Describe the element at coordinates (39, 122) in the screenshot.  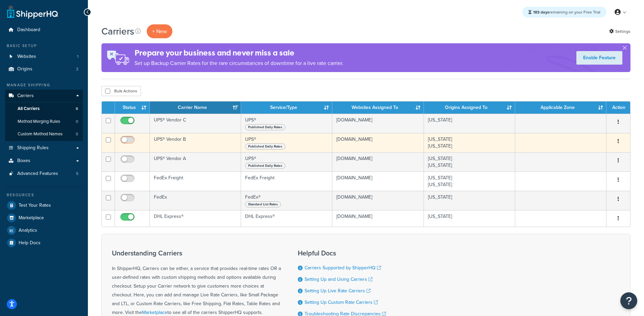
I see `span: Method Merging Rules` at that location.